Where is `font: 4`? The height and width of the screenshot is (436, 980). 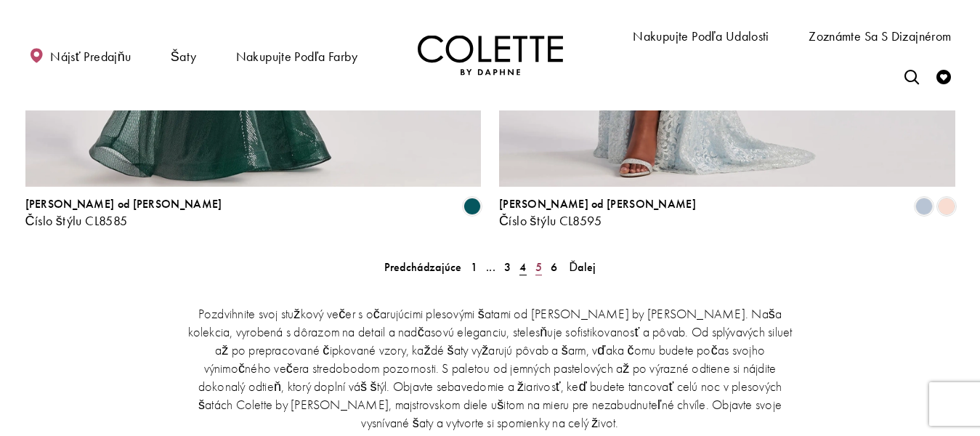
font: 4 is located at coordinates (523, 267).